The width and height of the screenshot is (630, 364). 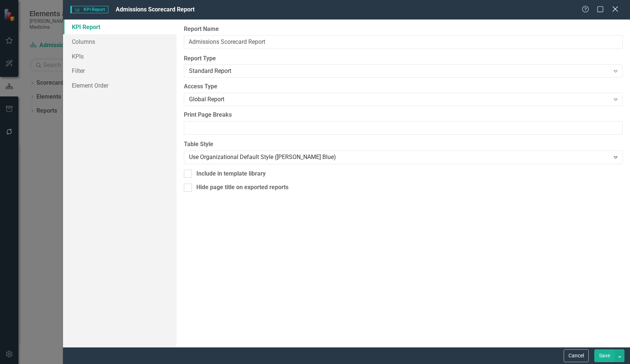 What do you see at coordinates (403, 29) in the screenshot?
I see `label: Report Name` at bounding box center [403, 29].